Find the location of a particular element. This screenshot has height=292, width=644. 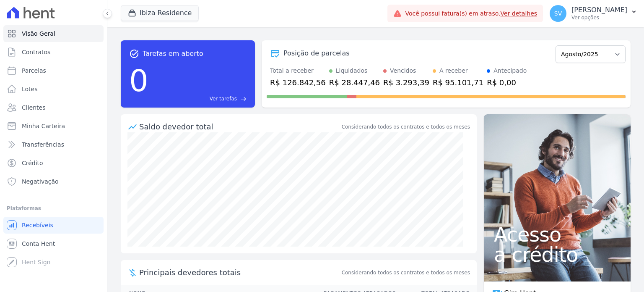

span: Principais devedores totais is located at coordinates (239, 272).